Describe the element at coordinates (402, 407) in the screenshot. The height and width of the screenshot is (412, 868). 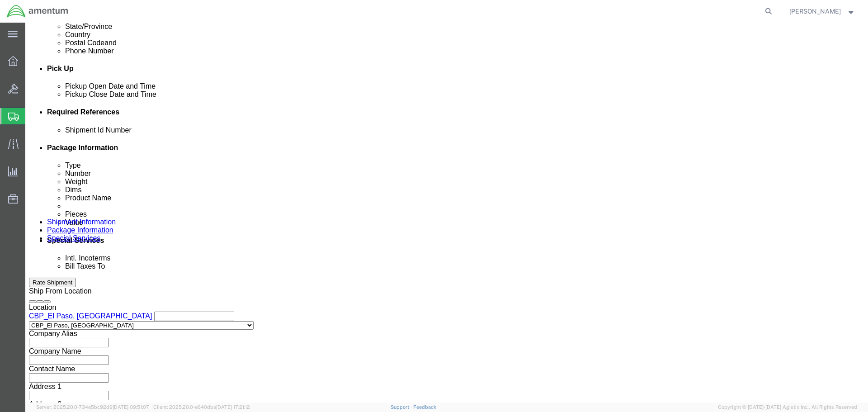
I see `a: Support` at that location.